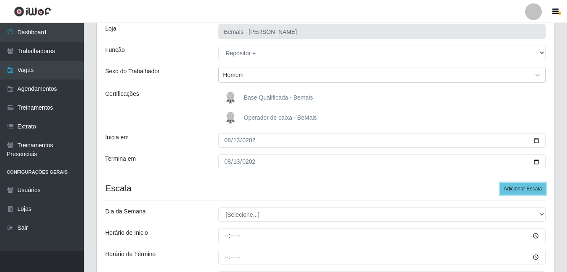 This screenshot has width=567, height=272. What do you see at coordinates (232, 118) in the screenshot?
I see `img: Operador de caixa - BeMais` at bounding box center [232, 118].